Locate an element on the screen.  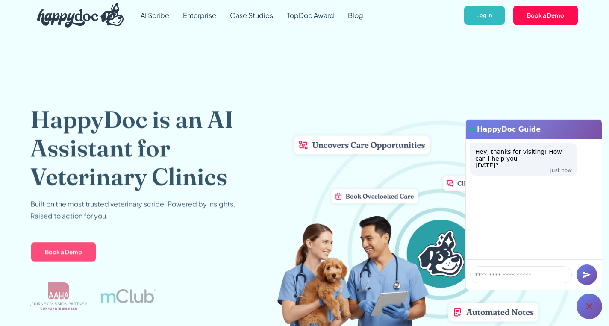
img: AAHA Advantage logo is located at coordinates (59, 296).